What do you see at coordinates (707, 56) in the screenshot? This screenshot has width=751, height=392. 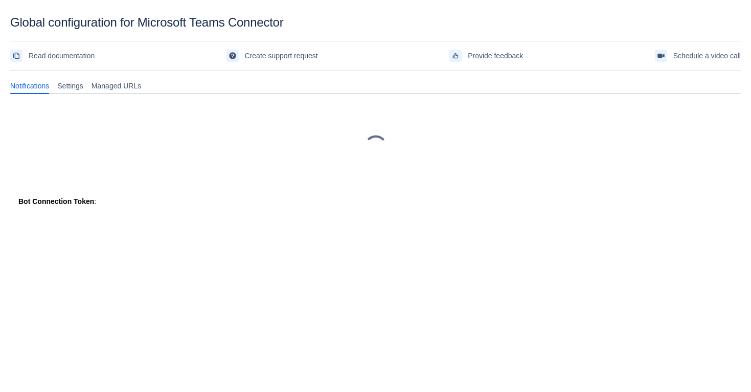 I see `span: Schedule a video call` at bounding box center [707, 56].